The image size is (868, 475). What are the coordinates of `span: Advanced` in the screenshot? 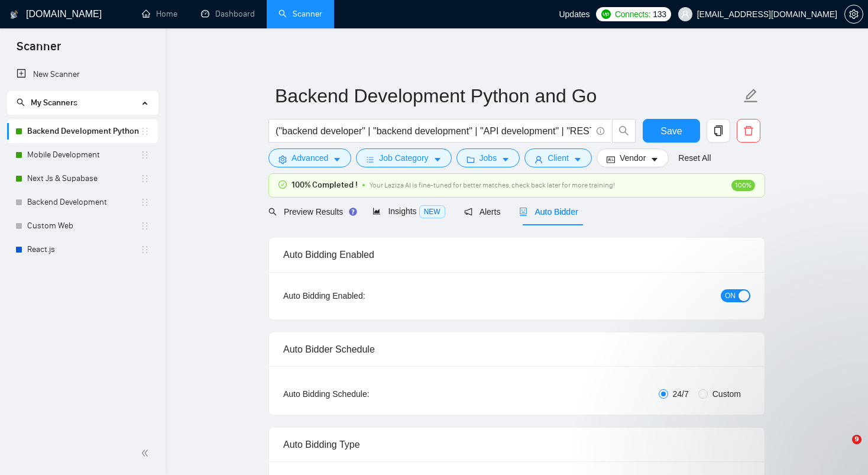 It's located at (310, 158).